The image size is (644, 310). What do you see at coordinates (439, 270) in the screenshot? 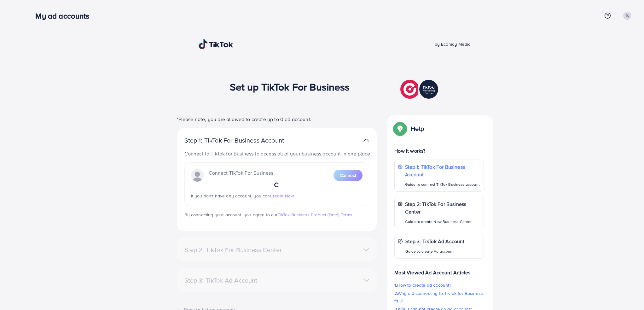
I see `p: Most Viewed Ad Account Articles` at bounding box center [439, 270].